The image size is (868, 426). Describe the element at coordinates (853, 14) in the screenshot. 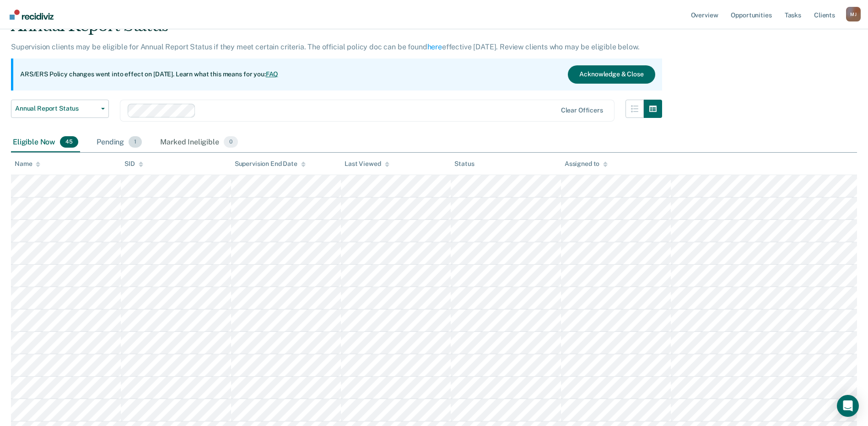

I see `div: M J` at that location.